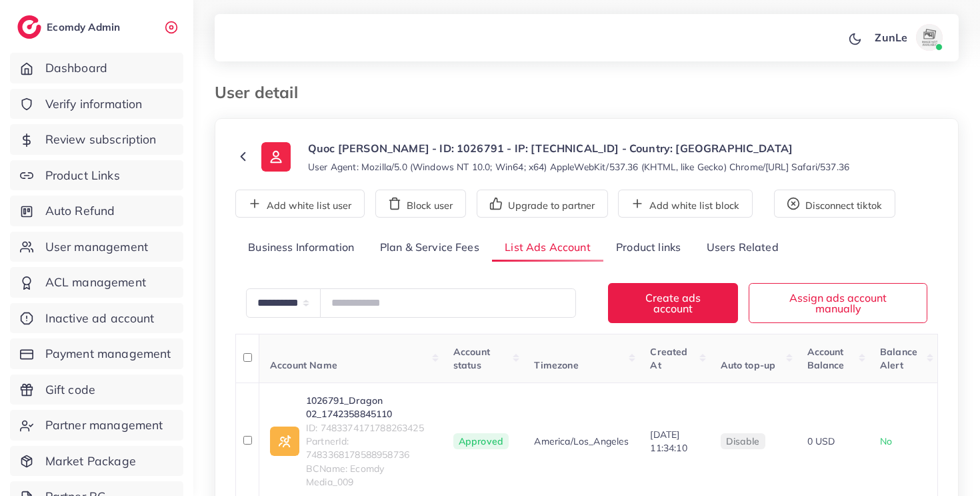 Image resolution: width=980 pixels, height=496 pixels. Describe the element at coordinates (97, 175) in the screenshot. I see `a: Product Links` at that location.